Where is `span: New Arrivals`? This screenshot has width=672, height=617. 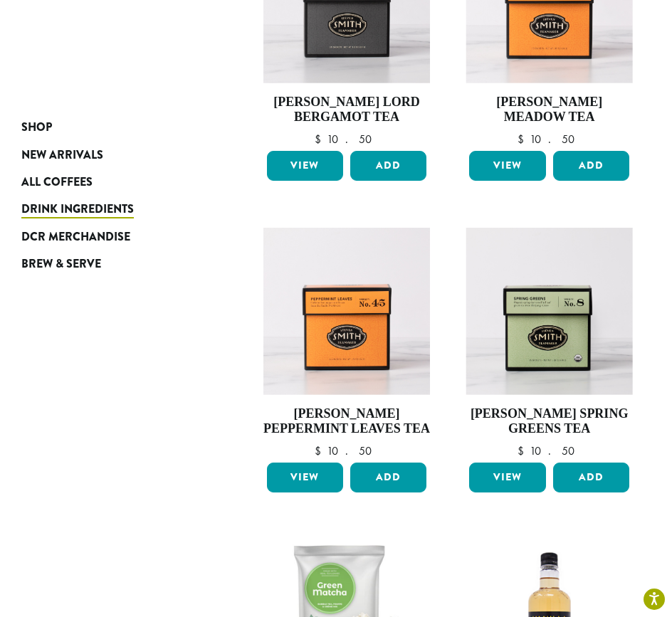
span: New Arrivals is located at coordinates (62, 155).